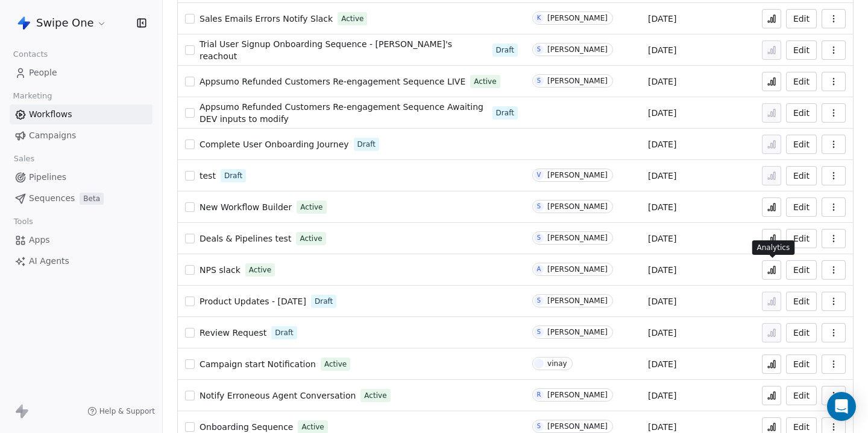 This screenshot has height=433, width=868. Describe the element at coordinates (539, 175) in the screenshot. I see `div: V` at that location.